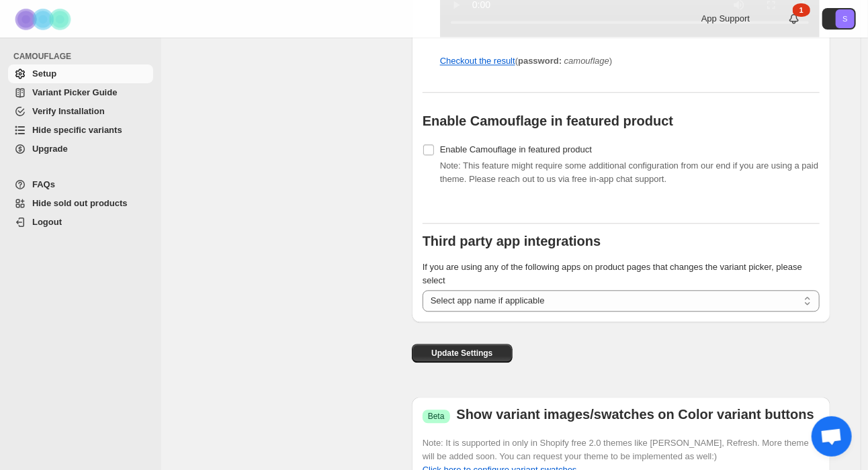  What do you see at coordinates (516, 149) in the screenshot?
I see `span: Enable Camouflage in featured product` at bounding box center [516, 149].